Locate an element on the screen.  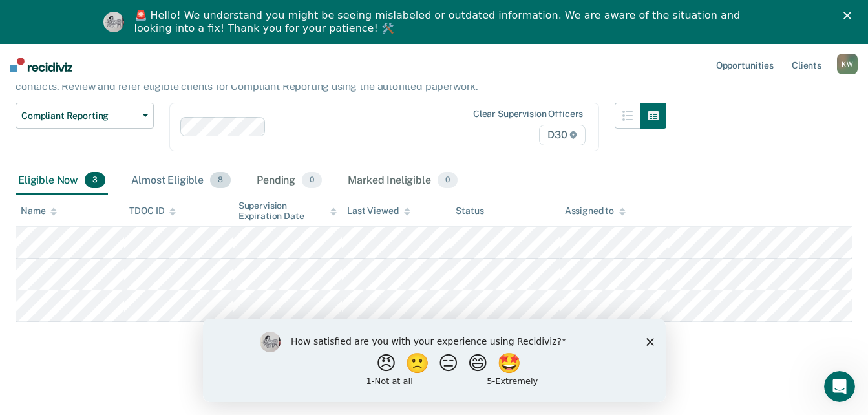
a: Clients is located at coordinates (806, 65).